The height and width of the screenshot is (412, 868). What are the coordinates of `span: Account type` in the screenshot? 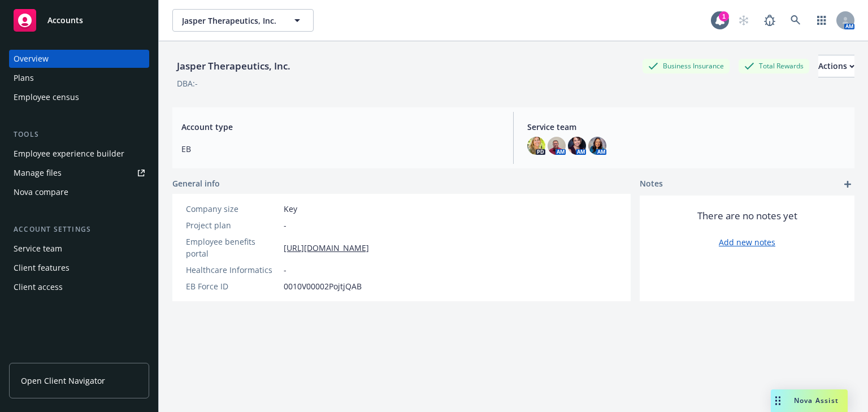 It's located at (340, 126).